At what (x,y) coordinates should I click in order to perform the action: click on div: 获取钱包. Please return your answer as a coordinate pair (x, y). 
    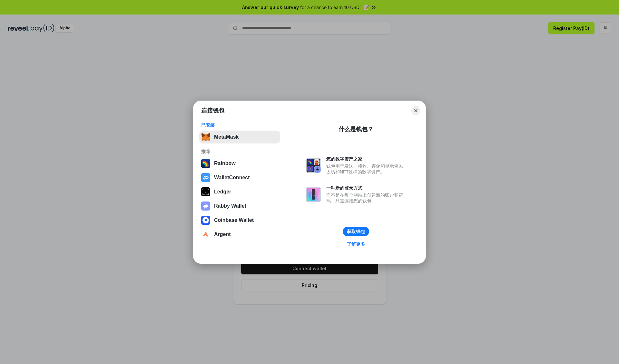
    Looking at the image, I should click on (356, 232).